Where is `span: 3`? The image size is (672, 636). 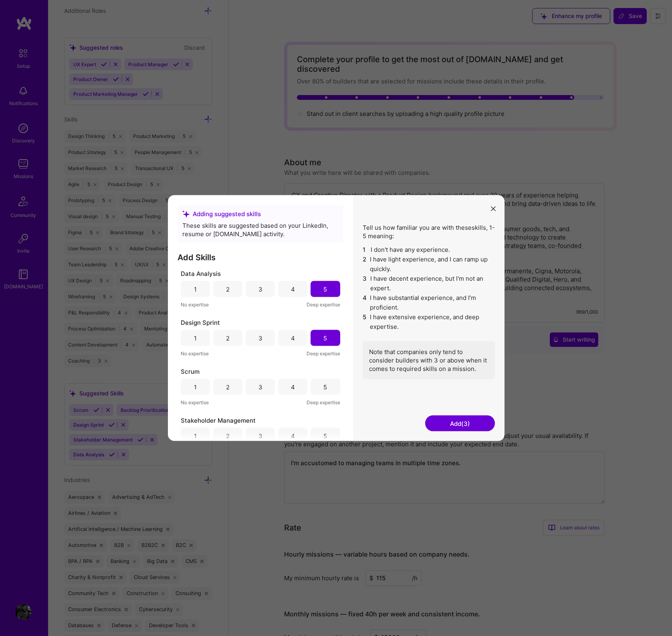
span: 3 is located at coordinates (364, 283).